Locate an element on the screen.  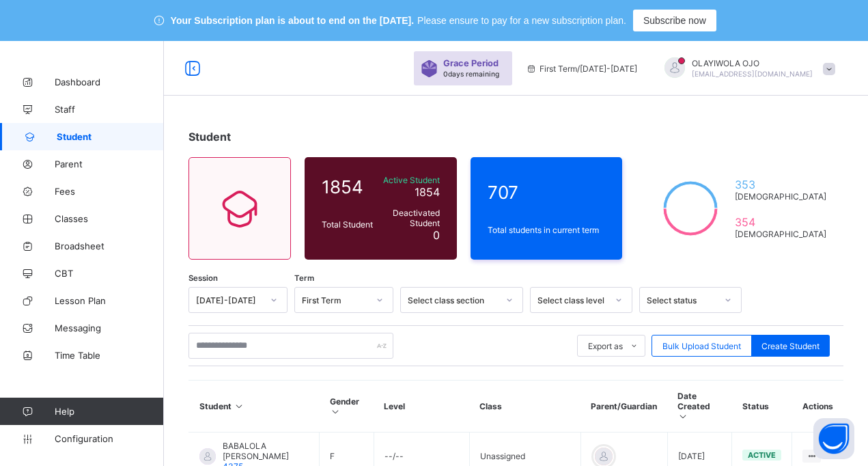
span: Fees is located at coordinates (109, 191).